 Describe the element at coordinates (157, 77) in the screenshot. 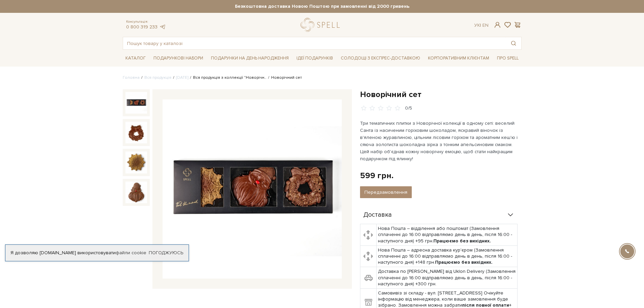

I see `a: Вся продукція` at that location.